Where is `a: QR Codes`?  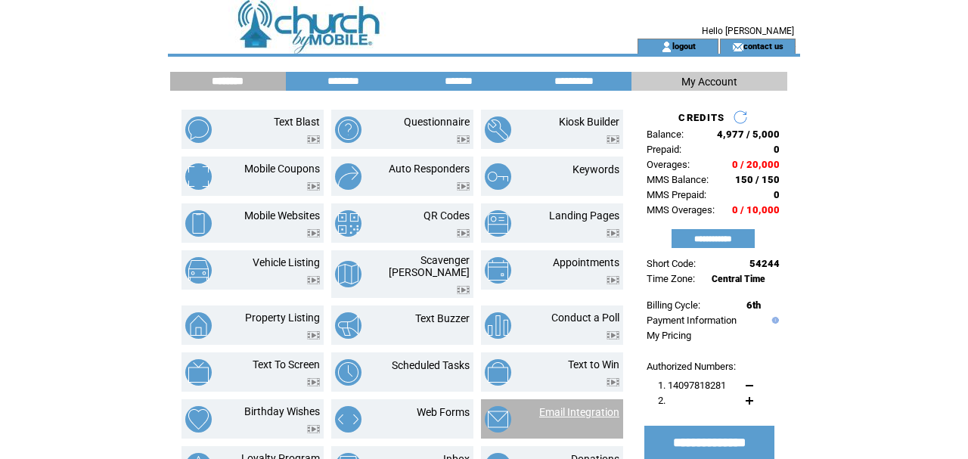 a: QR Codes is located at coordinates (446, 216).